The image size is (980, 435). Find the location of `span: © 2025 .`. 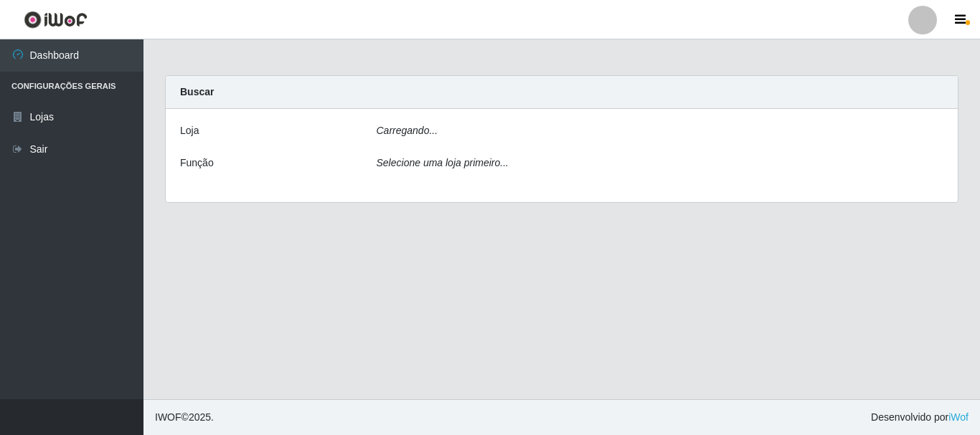

span: © 2025 . is located at coordinates (185, 417).